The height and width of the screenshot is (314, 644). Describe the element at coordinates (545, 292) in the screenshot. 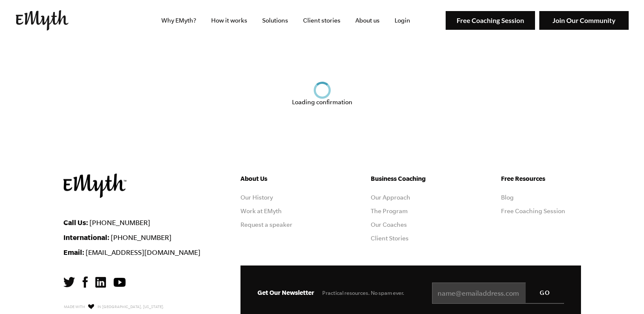

I see `input: GO` at that location.